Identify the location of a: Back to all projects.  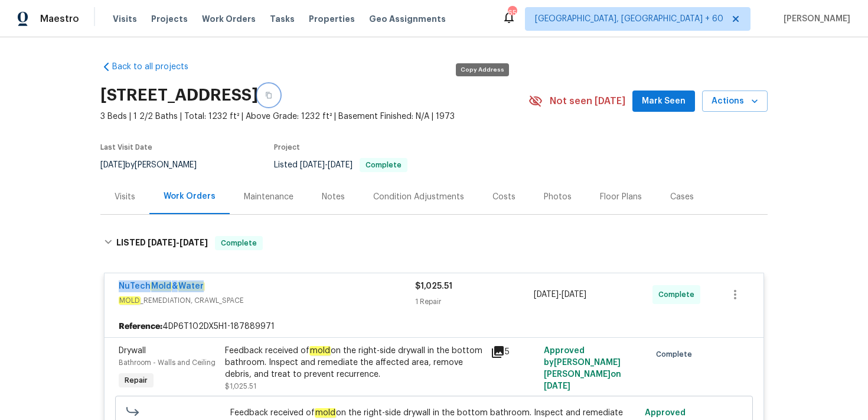
(158, 67).